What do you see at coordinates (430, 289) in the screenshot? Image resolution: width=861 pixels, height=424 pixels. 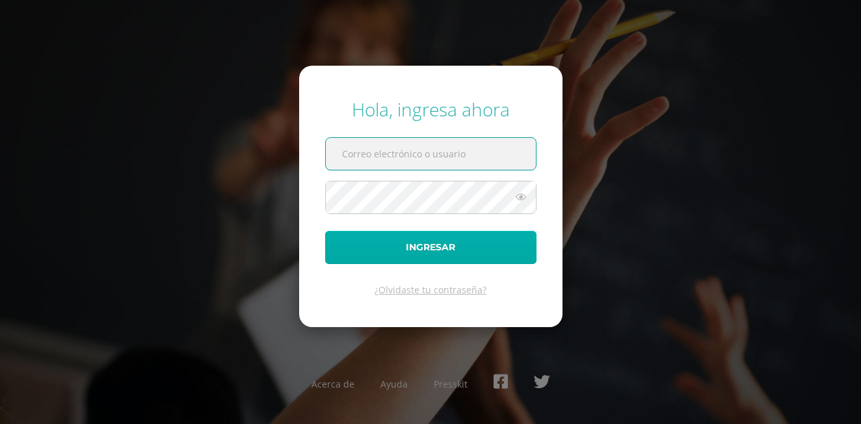 I see `a: ¿Olvidaste tu contraseña?` at bounding box center [430, 289].